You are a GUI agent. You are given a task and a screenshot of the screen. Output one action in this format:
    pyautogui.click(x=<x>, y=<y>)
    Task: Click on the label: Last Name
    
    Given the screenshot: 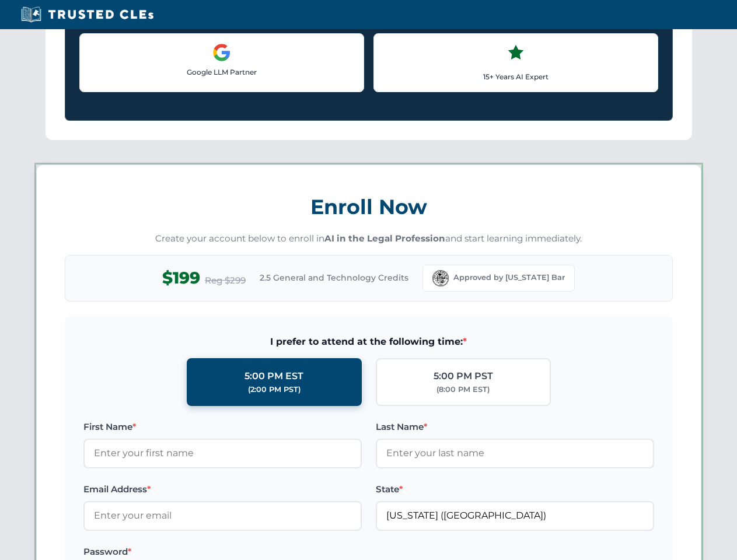 What is the action you would take?
    pyautogui.click(x=515, y=427)
    